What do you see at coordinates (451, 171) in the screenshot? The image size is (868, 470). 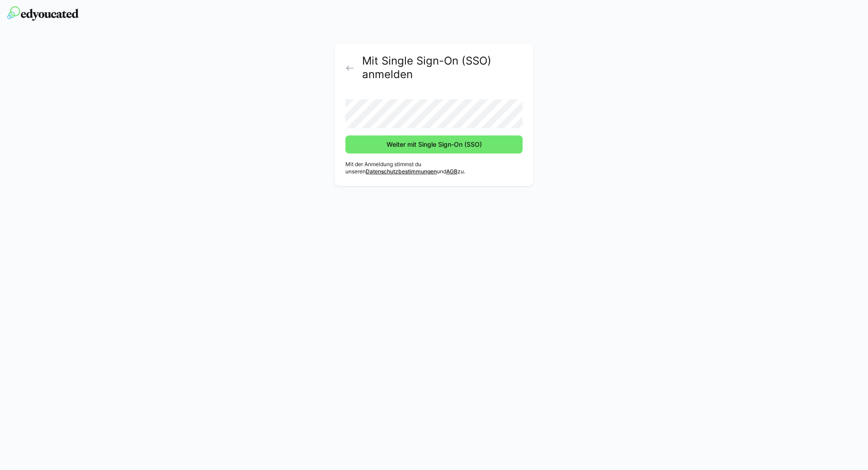 I see `a: AGB` at bounding box center [451, 171].